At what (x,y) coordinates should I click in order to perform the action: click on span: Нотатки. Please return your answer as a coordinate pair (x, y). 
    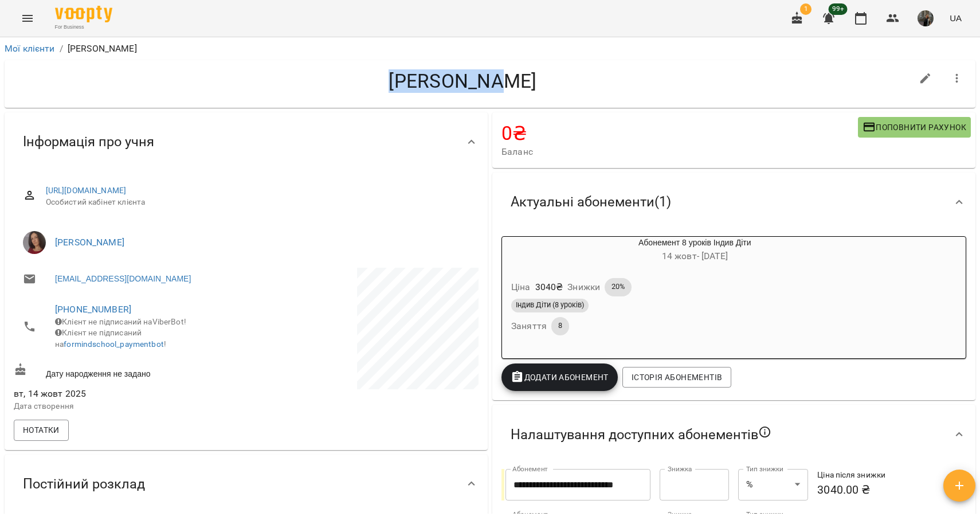
    Looking at the image, I should click on (42, 430).